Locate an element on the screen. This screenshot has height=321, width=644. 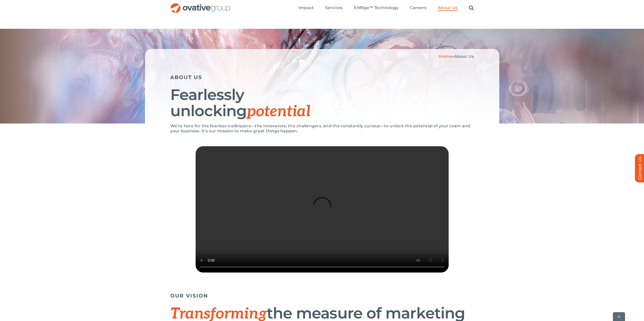
h5: ABOUT US is located at coordinates (322, 77).